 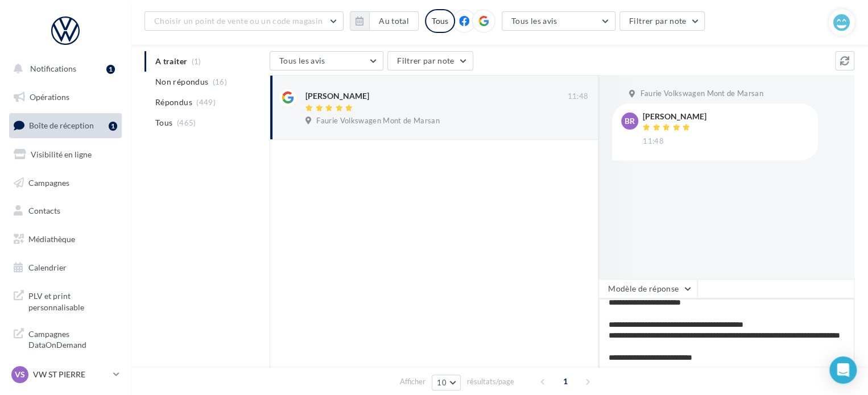 What do you see at coordinates (220, 82) in the screenshot?
I see `span: (16)` at bounding box center [220, 82].